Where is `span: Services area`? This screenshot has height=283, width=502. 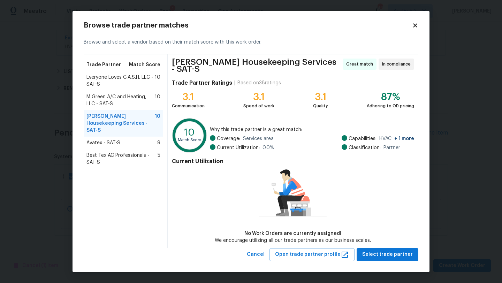
span: Services area is located at coordinates (258, 139).